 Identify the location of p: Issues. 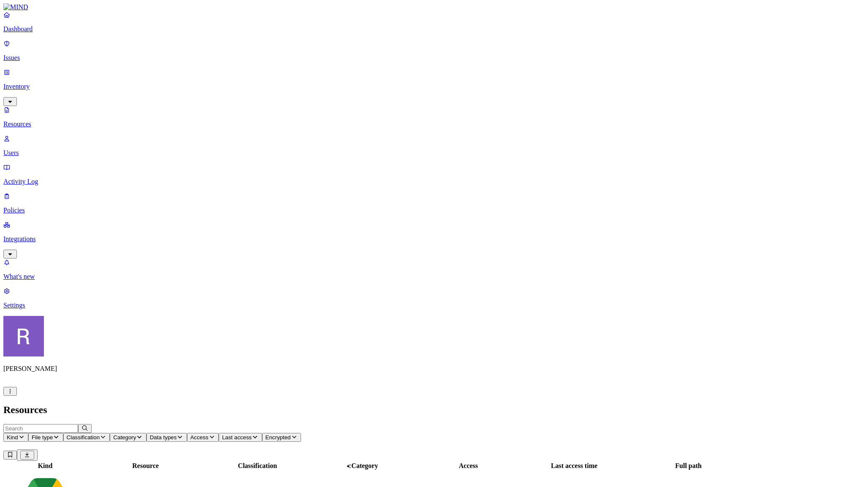
(434, 58).